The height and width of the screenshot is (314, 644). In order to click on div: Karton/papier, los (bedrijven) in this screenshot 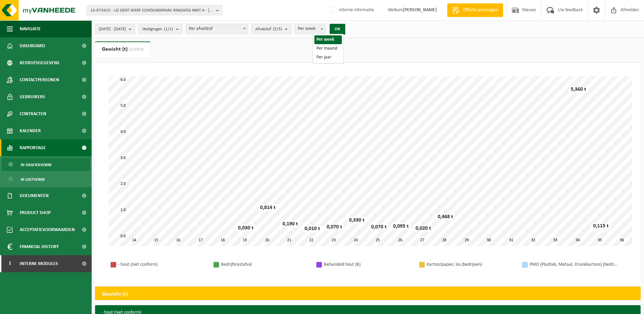, I will do `click(471, 265)`.